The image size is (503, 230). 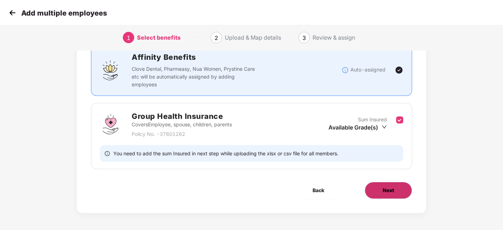 I want to click on button: Next, so click(x=389, y=191).